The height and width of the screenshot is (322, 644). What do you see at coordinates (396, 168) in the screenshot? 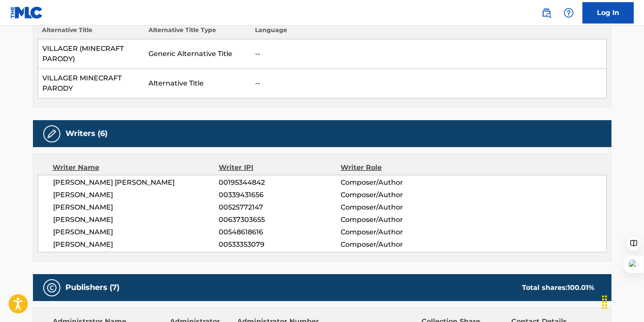
I see `div: Writer Role` at bounding box center [396, 168].